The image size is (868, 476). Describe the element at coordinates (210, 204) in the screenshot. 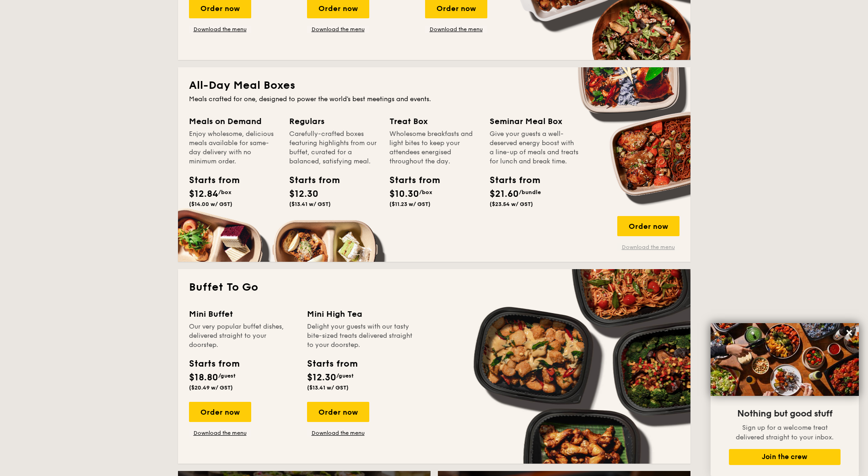

I see `span: ($14.00 w/ GST)` at that location.